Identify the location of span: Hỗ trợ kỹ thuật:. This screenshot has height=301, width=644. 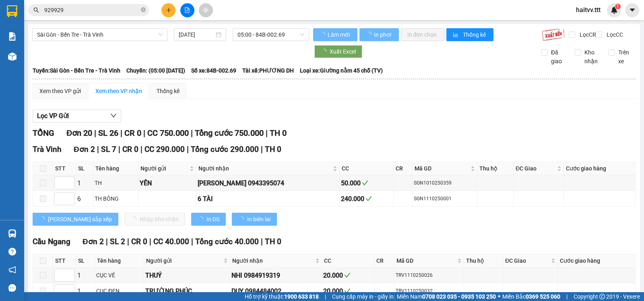
(282, 296).